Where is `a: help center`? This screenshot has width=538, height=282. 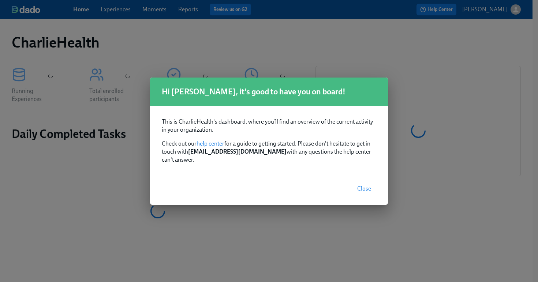 a: help center is located at coordinates (210, 143).